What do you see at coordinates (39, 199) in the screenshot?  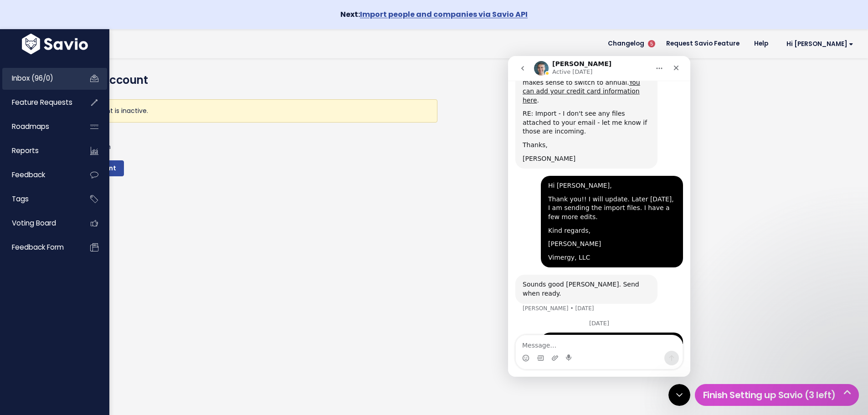 I see `a: Tags` at bounding box center [39, 199].